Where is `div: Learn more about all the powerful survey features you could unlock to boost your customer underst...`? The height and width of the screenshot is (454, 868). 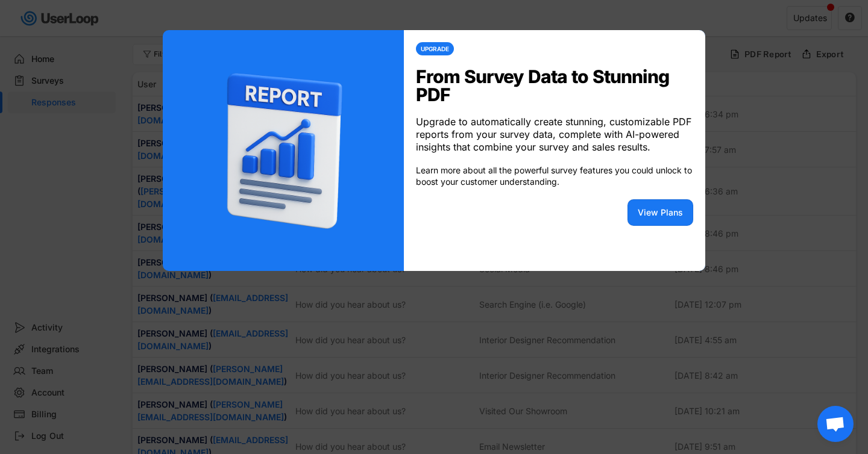 div: Learn more about all the powerful survey features you could unlock to boost your customer underst... is located at coordinates (555, 176).